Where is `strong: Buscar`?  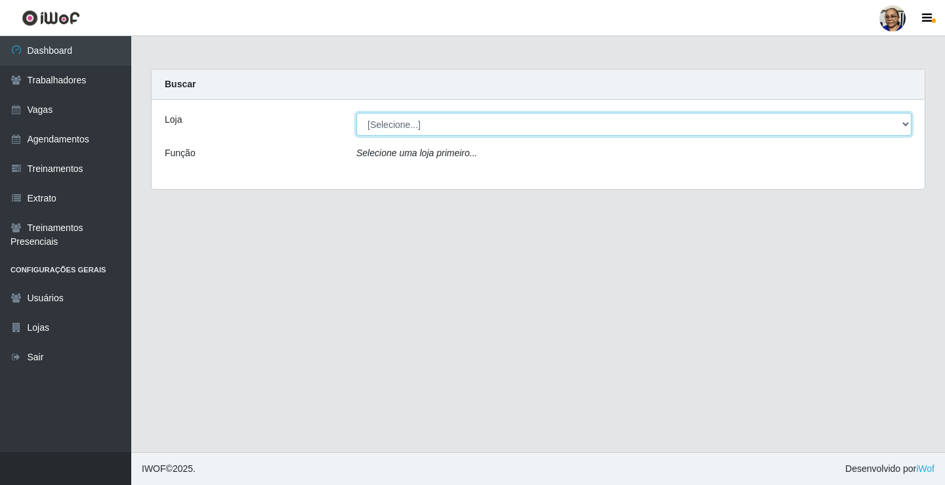 strong: Buscar is located at coordinates (180, 84).